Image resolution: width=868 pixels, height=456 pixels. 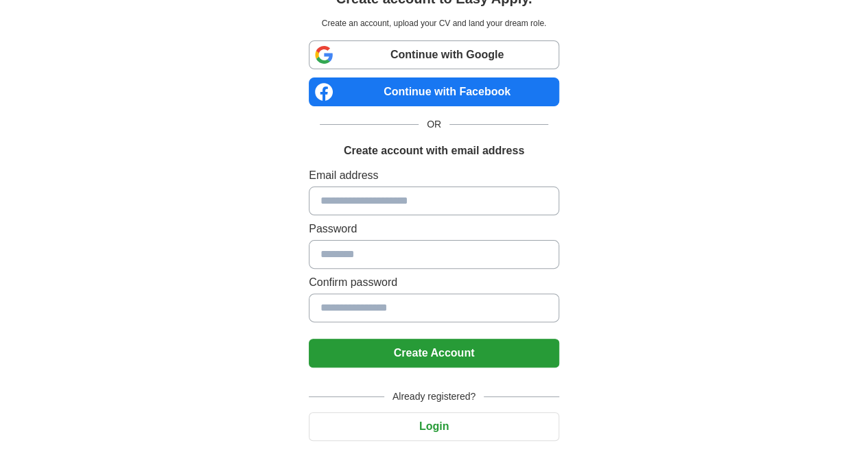 I want to click on a: Continue with Google, so click(x=434, y=55).